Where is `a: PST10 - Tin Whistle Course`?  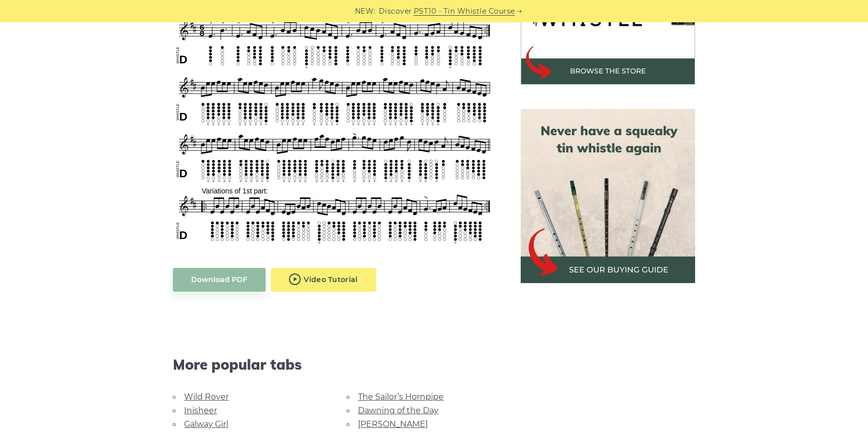 a: PST10 - Tin Whistle Course is located at coordinates (464, 11).